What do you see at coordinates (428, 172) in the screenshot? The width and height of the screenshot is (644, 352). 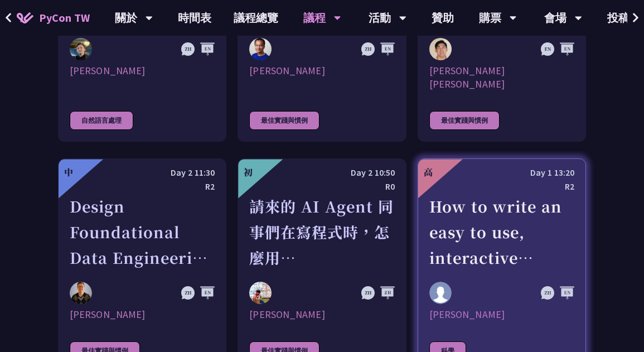 I see `div: 高` at bounding box center [428, 172].